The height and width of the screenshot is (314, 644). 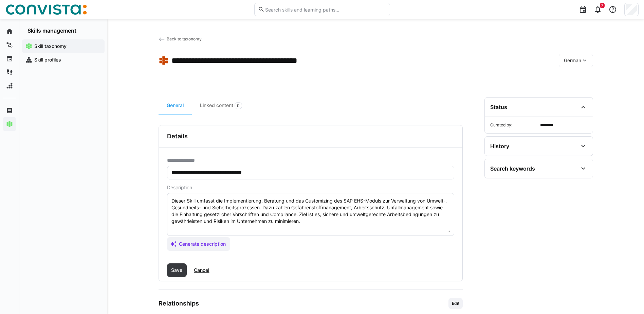 I want to click on span: Save, so click(x=176, y=270).